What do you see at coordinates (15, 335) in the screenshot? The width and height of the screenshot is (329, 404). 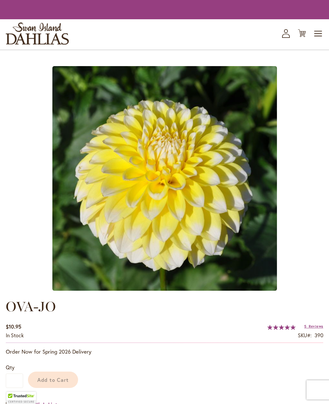 I see `div: Availability` at bounding box center [15, 335].